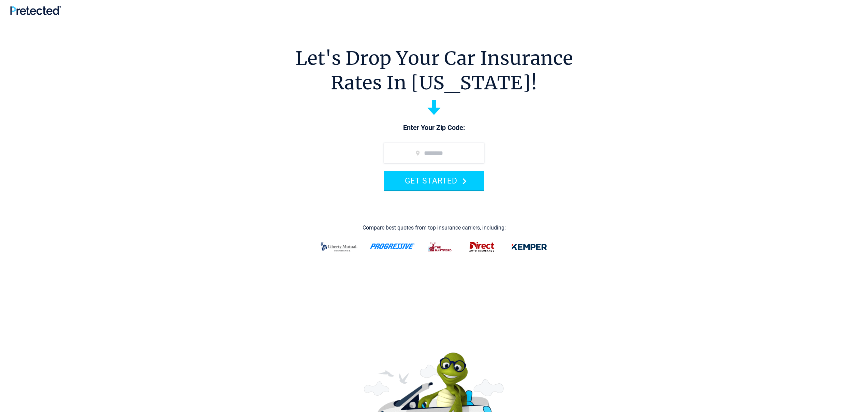 This screenshot has height=412, width=868. What do you see at coordinates (434, 128) in the screenshot?
I see `p: Enter Your Zip Code:` at bounding box center [434, 128].